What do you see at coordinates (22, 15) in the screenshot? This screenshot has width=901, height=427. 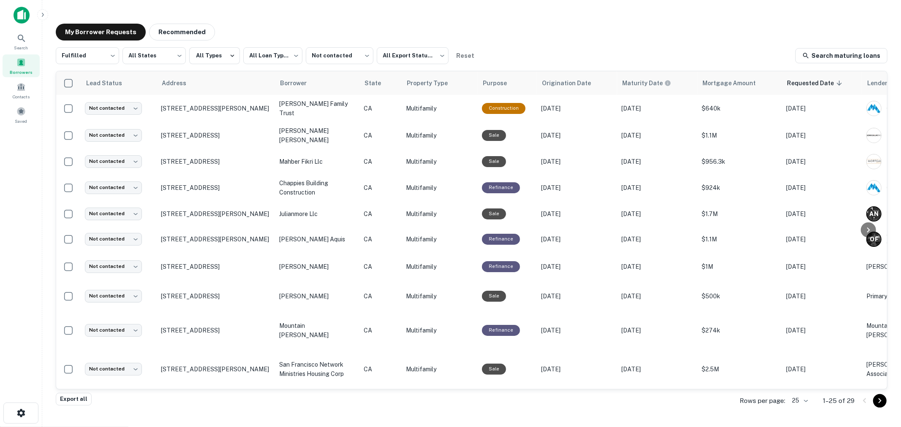 I see `img: capitalize-icon.png` at bounding box center [22, 15].